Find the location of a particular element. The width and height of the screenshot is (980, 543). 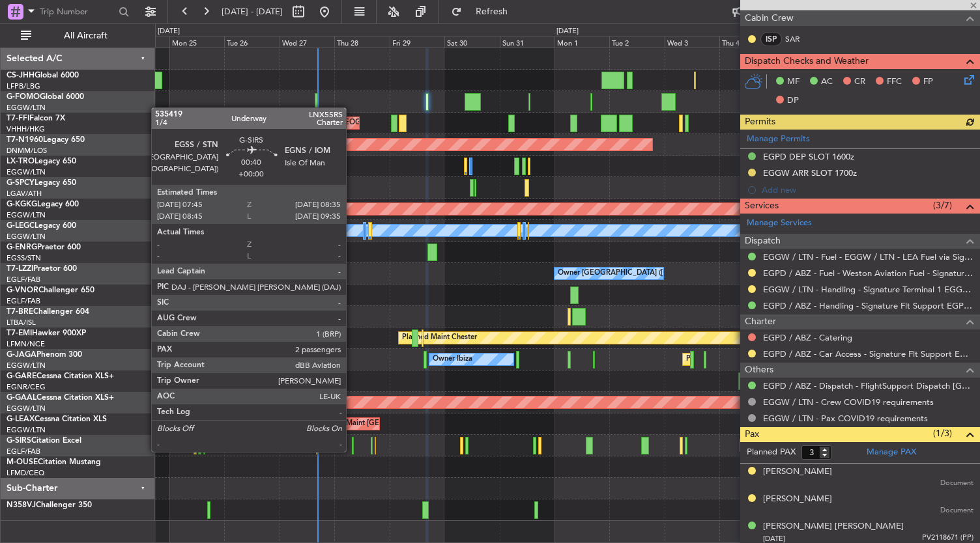

span: Services is located at coordinates (762, 205).